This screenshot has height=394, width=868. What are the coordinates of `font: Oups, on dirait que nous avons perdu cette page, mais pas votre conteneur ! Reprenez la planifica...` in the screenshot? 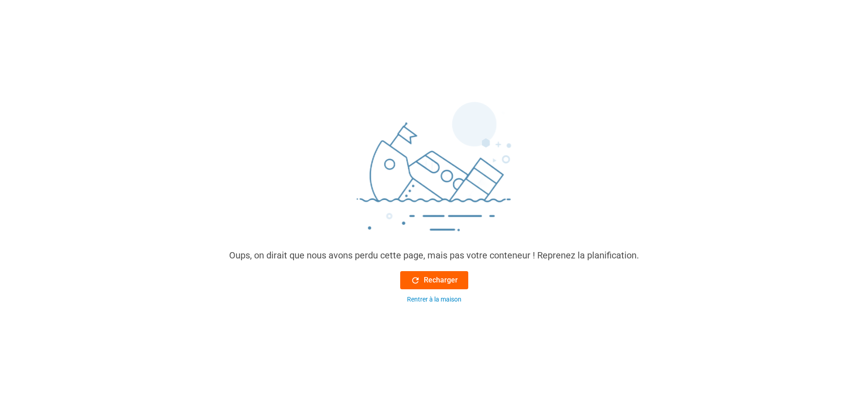 It's located at (434, 255).